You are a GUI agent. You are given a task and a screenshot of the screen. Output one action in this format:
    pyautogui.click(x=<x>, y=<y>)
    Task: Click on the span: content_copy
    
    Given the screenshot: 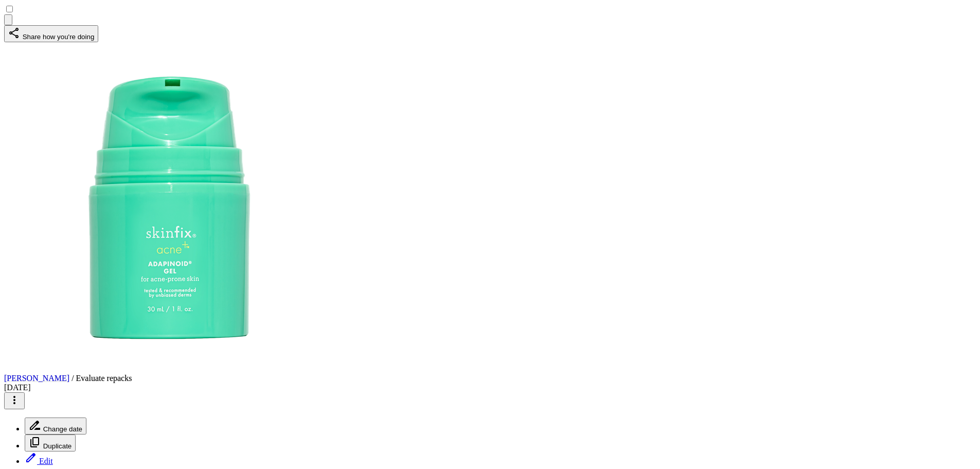 What is the action you would take?
    pyautogui.click(x=35, y=442)
    